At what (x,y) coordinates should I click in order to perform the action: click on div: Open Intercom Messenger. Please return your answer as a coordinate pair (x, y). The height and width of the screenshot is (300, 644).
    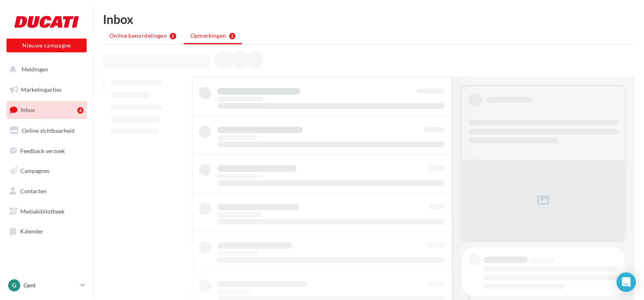
    Looking at the image, I should click on (626, 282).